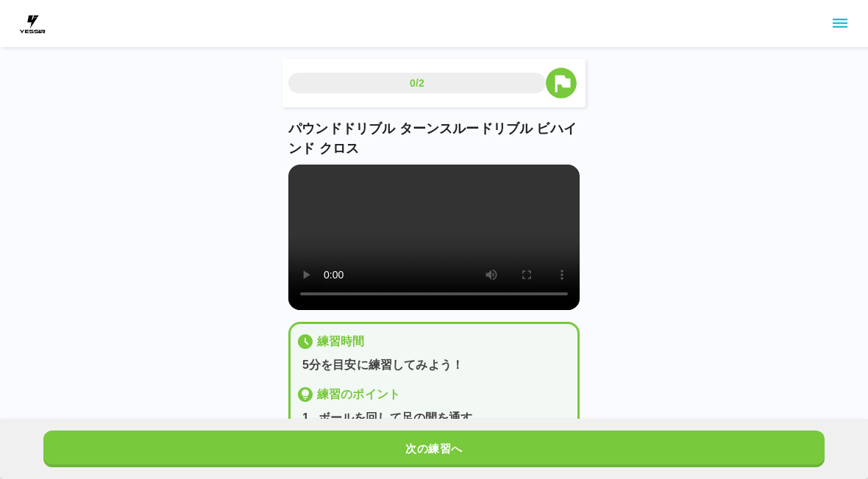 This screenshot has height=479, width=868. What do you see at coordinates (402, 419) in the screenshot?
I see `p: ボールを回して足の間を通す。` at bounding box center [402, 419].